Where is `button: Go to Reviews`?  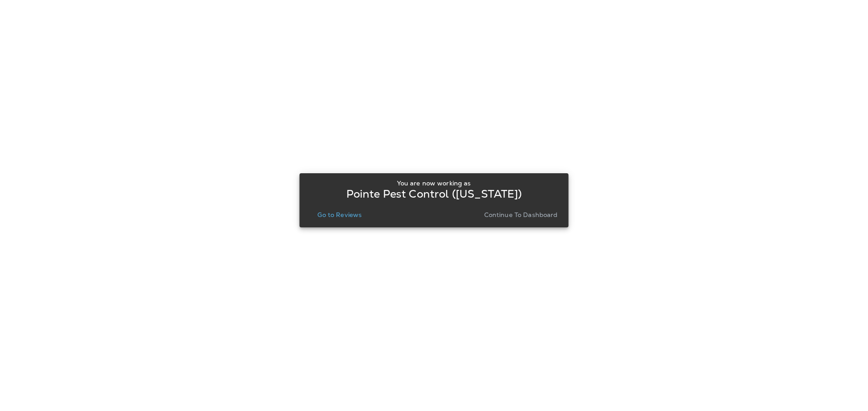
button: Go to Reviews is located at coordinates (339, 215).